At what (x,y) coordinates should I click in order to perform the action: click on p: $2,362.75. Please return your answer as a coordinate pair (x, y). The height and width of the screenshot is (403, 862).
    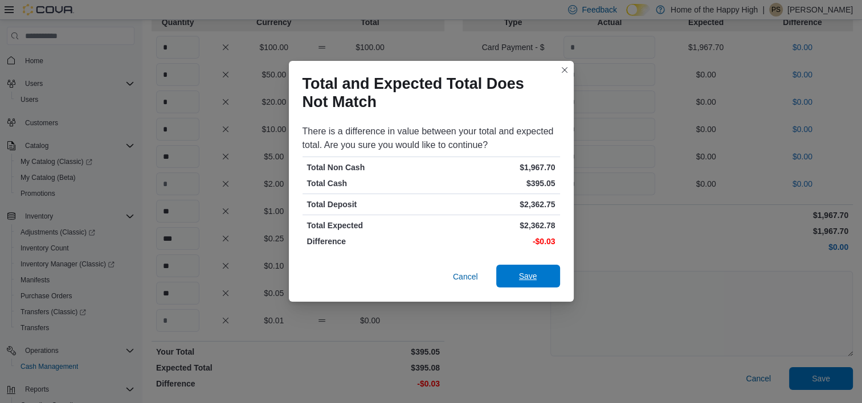
    Looking at the image, I should click on (494, 204).